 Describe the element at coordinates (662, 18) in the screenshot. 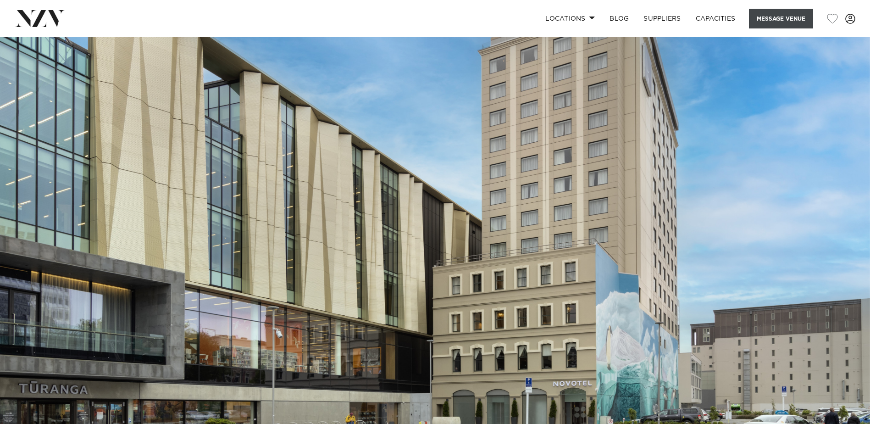

I see `a: SUPPLIERS` at that location.